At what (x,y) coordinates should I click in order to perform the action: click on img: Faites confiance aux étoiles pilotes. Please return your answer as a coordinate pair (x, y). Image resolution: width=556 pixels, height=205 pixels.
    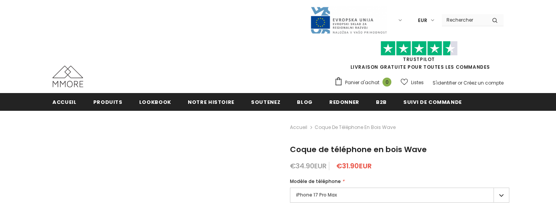
    Looking at the image, I should click on (419, 48).